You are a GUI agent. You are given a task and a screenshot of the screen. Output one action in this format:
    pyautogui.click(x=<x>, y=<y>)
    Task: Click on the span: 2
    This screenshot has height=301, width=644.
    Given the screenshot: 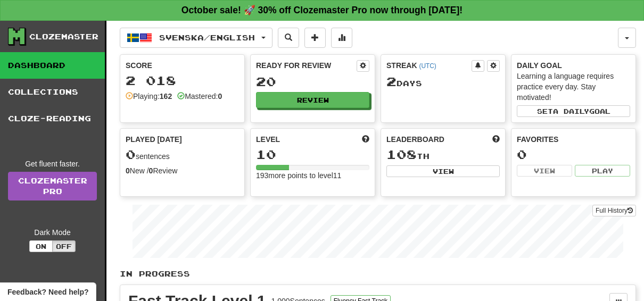 What is the action you would take?
    pyautogui.click(x=391, y=82)
    